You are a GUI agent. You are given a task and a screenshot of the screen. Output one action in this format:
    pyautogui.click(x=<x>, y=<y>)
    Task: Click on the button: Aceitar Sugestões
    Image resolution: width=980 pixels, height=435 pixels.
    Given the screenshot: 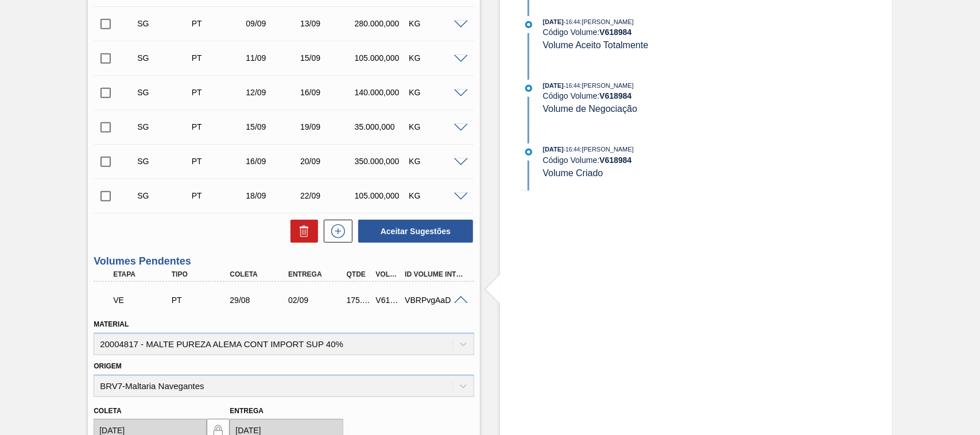 What is the action you would take?
    pyautogui.click(x=415, y=231)
    